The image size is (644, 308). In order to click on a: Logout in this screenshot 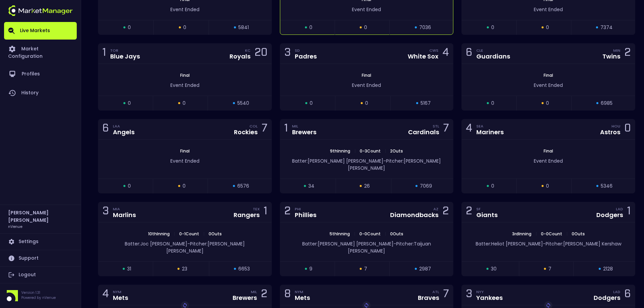, I will do `click(41, 275)`.